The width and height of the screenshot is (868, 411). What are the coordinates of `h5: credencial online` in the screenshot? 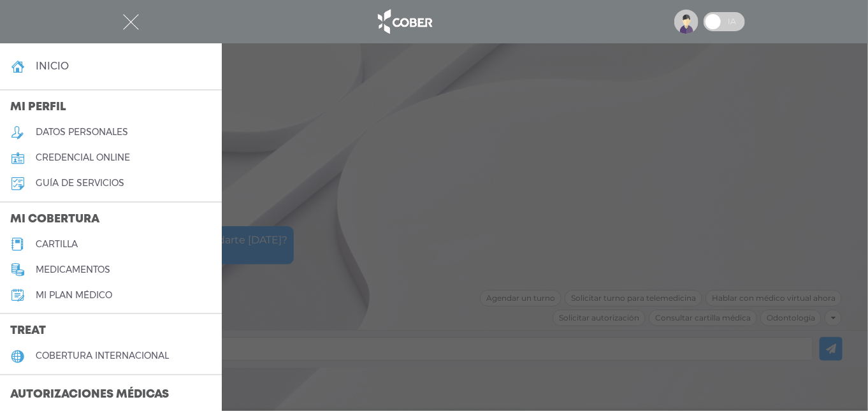 It's located at (83, 158).